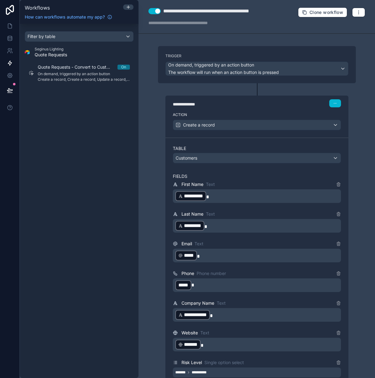 The image size is (375, 378). Describe the element at coordinates (65, 17) in the screenshot. I see `span: How can workflows automate my app?` at that location.